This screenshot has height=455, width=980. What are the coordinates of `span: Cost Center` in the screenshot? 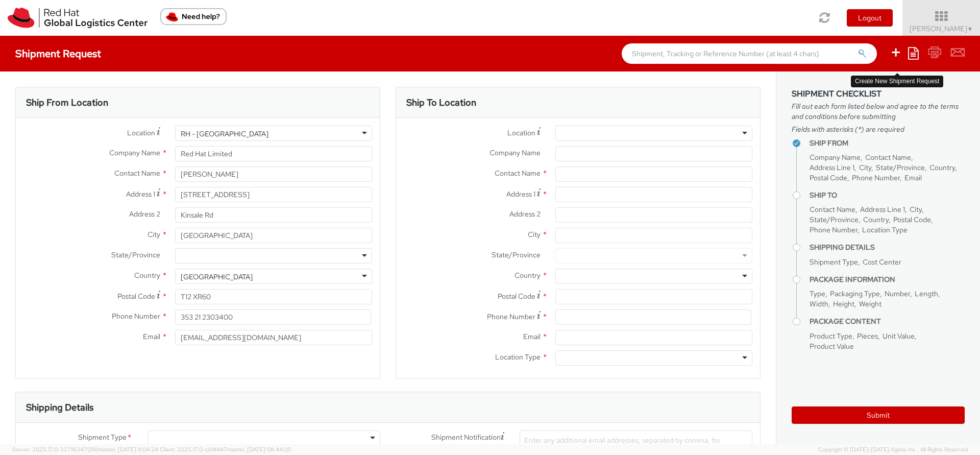 It's located at (882, 262).